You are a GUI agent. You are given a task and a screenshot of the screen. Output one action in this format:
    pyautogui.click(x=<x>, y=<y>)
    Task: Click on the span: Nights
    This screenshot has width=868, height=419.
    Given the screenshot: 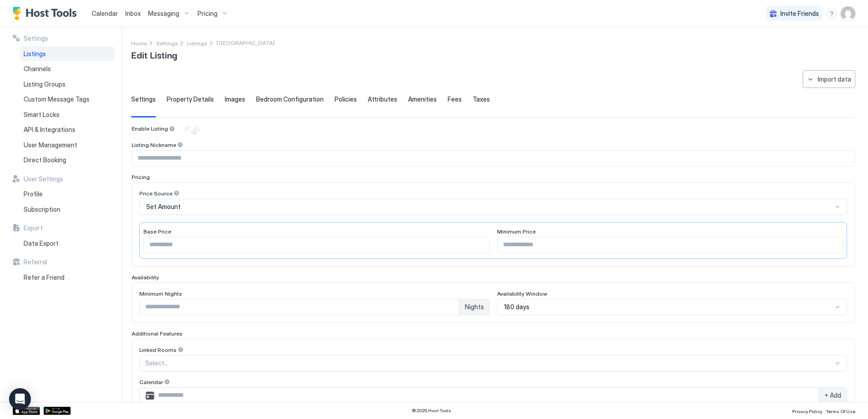 What is the action you would take?
    pyautogui.click(x=474, y=307)
    